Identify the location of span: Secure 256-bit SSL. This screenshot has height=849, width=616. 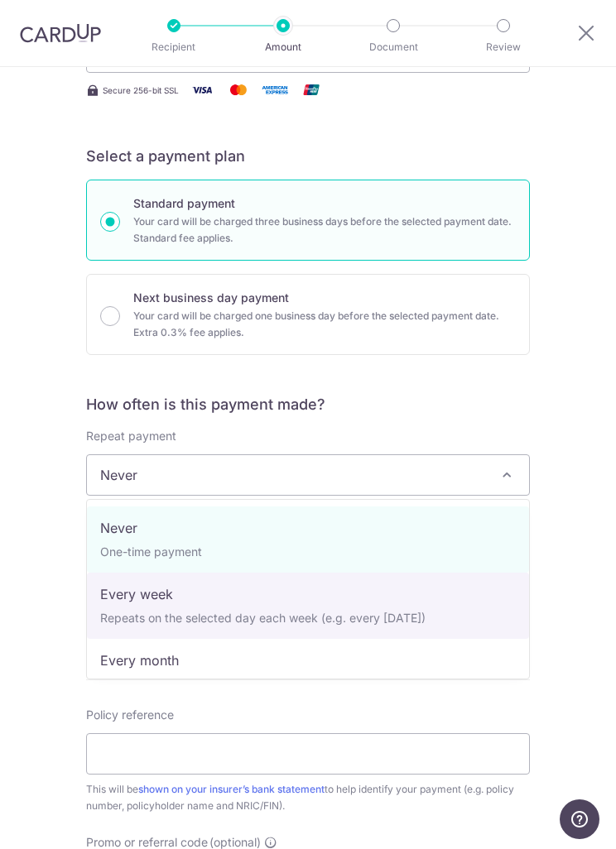
(141, 90).